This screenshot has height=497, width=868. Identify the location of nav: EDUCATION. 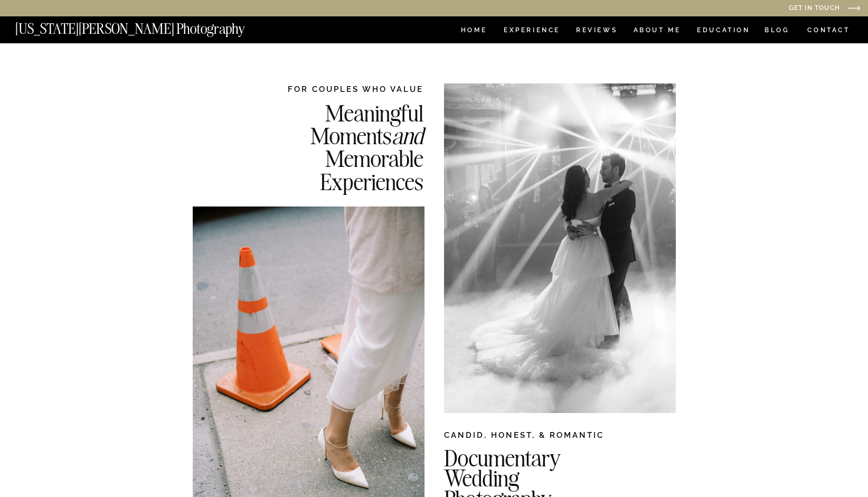
(723, 31).